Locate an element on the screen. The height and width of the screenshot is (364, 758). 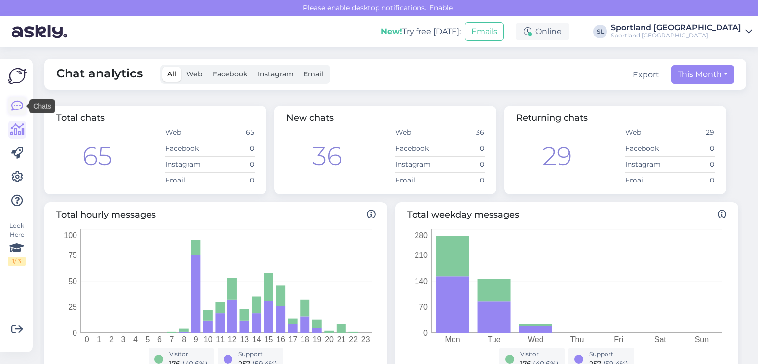
tspan: 210 is located at coordinates (421, 255).